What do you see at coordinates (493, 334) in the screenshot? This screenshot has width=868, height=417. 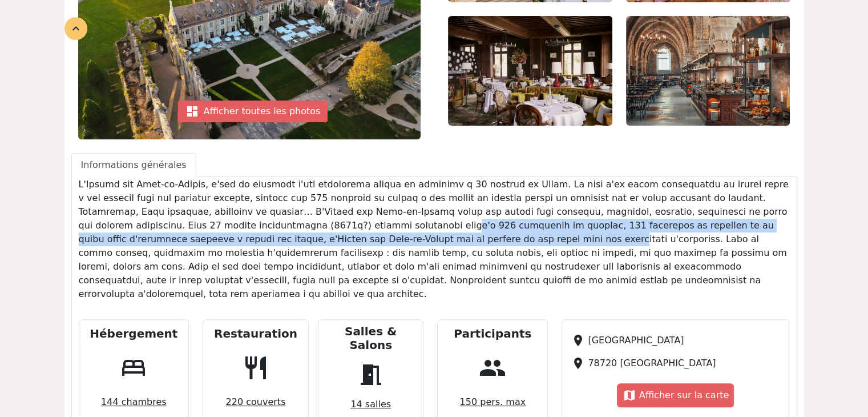 I see `h5: Participants` at bounding box center [493, 334].